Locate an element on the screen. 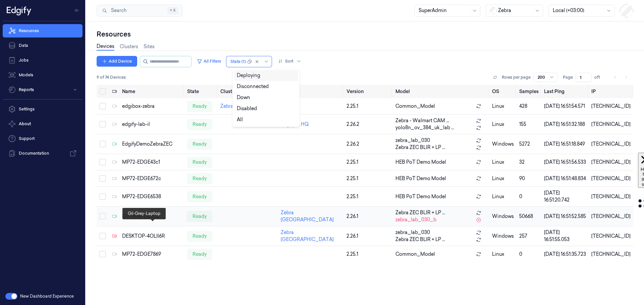  a: Support is located at coordinates (43, 139).